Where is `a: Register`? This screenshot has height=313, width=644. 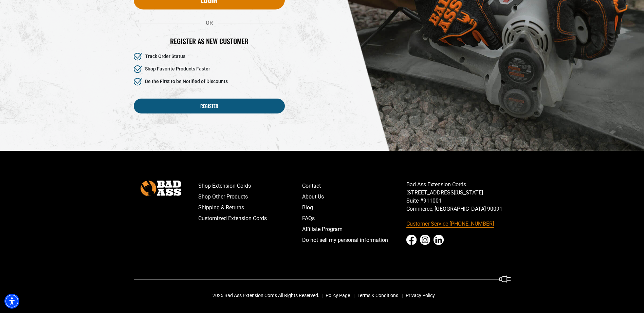 a: Register is located at coordinates (209, 106).